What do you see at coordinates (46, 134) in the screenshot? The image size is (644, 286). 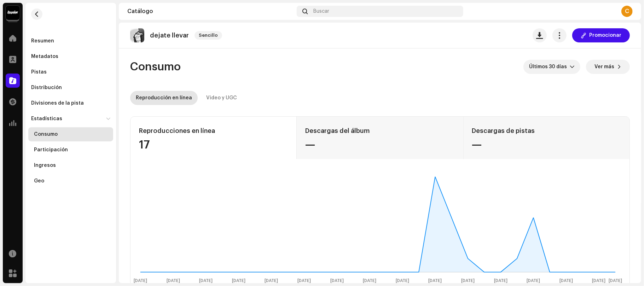 I see `div: Consumo` at bounding box center [46, 134].